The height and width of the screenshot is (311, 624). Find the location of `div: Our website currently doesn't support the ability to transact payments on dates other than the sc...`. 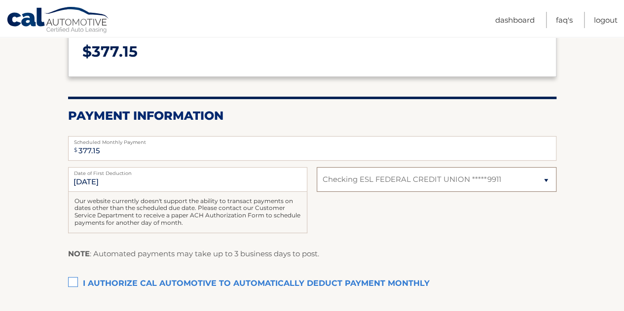

div: Our website currently doesn't support the ability to transact payments on dates other than the sc... is located at coordinates (187, 212).